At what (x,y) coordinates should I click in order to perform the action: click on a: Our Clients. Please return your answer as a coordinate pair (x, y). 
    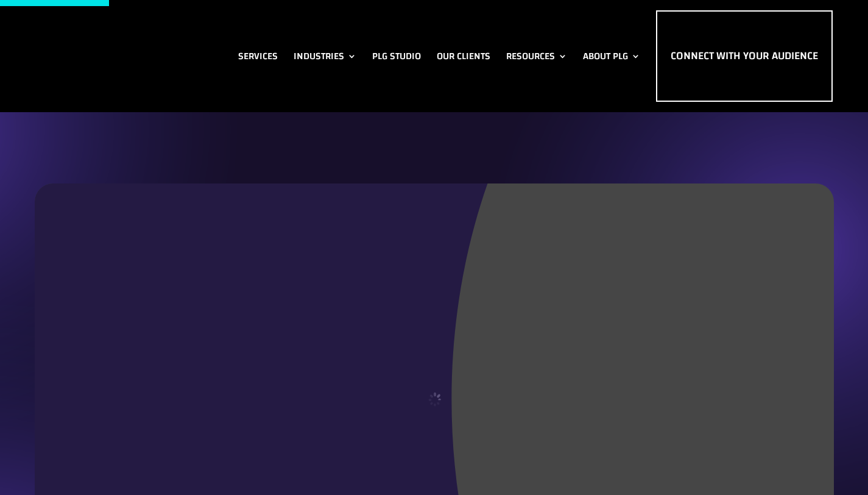
    Looking at the image, I should click on (463, 56).